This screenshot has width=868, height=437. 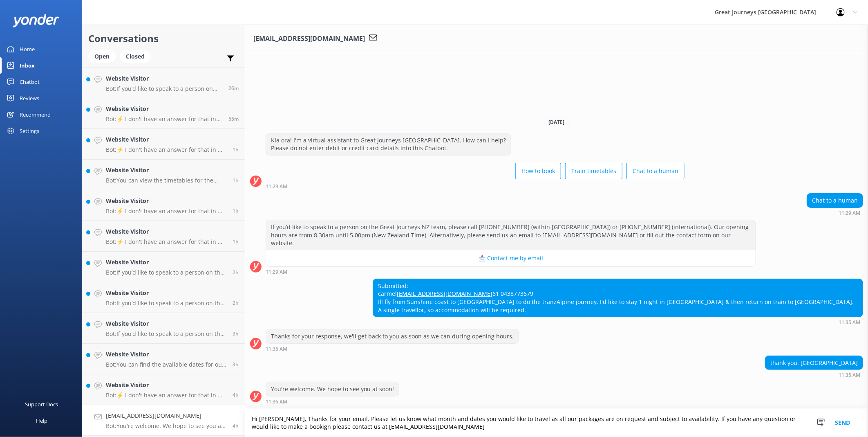 I want to click on span: Aug 26 2025 03:51pm (UTC +12:00) Pacific/Auckland, so click(x=233, y=88).